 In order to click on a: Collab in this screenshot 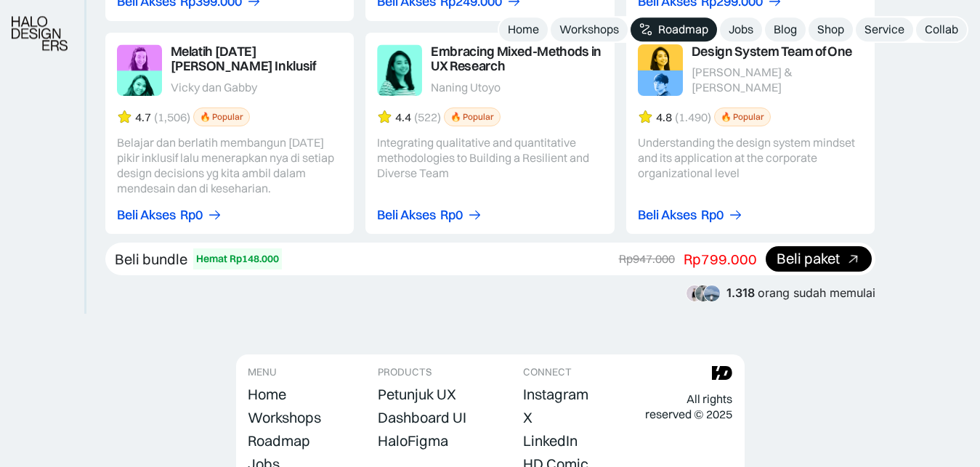, I will do `click(941, 29)`.